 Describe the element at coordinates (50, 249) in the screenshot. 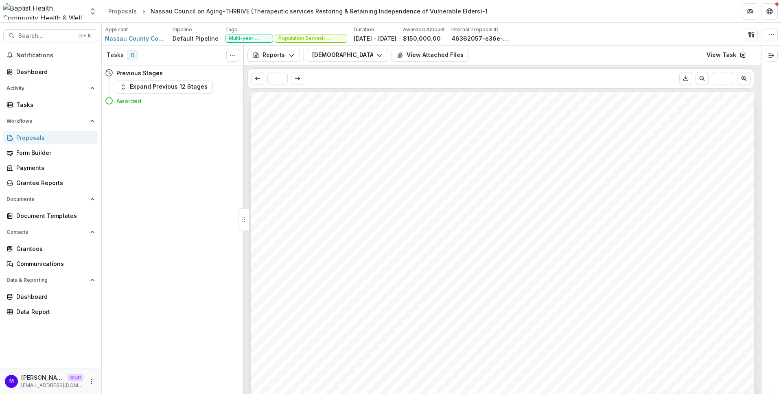

I see `a: Grantees` at that location.